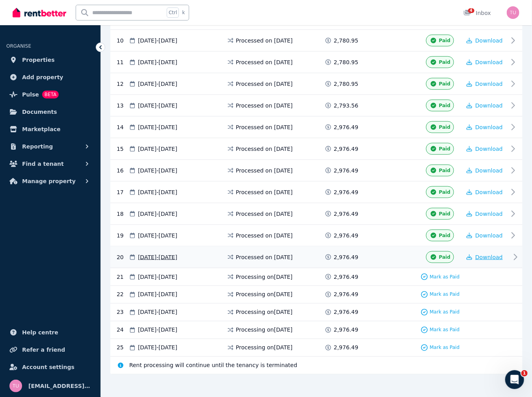 The height and width of the screenshot is (397, 532). I want to click on span: 4, so click(471, 11).